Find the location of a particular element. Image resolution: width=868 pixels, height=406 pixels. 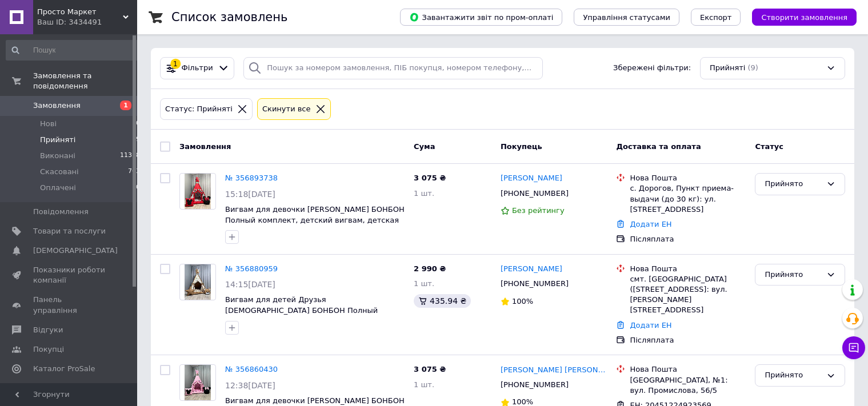

span: Покупці is located at coordinates (48, 349).